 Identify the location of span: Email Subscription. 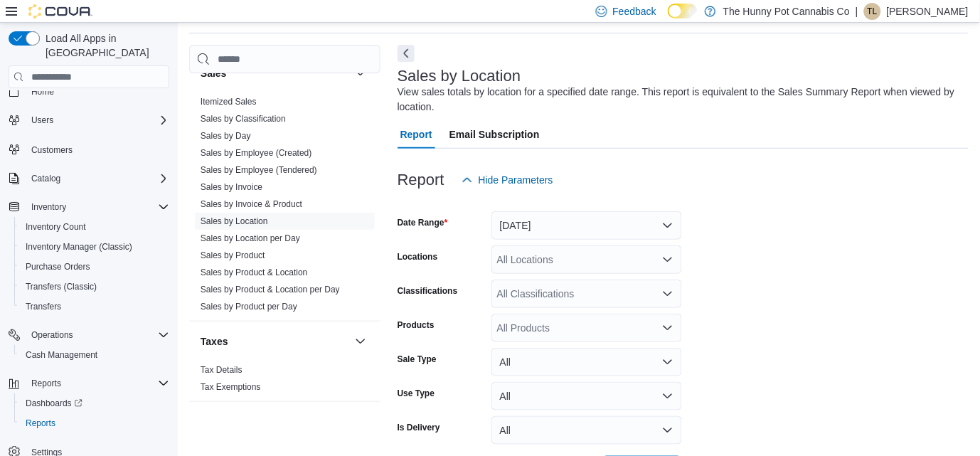
(495, 135).